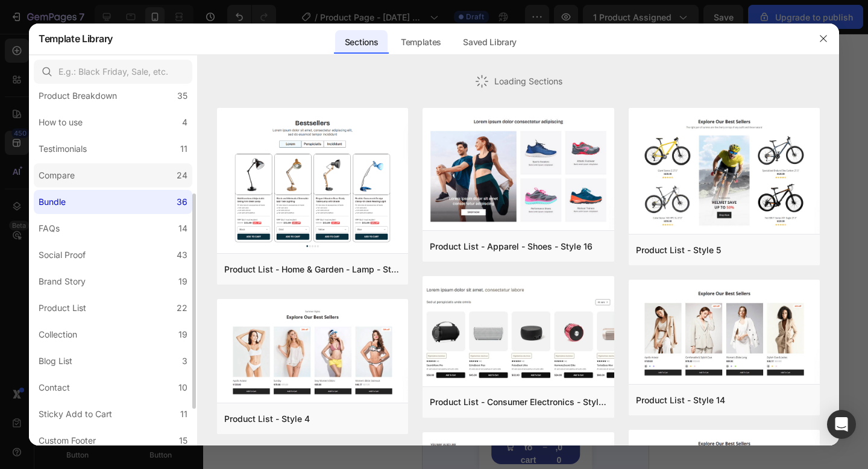  Describe the element at coordinates (128, 278) in the screenshot. I see `p: De los padres dicen que sus hijos .` at that location.